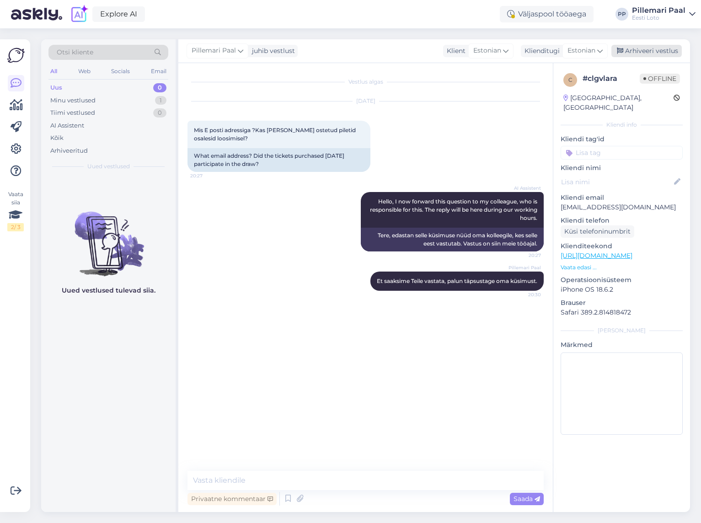 Image resolution: width=701 pixels, height=523 pixels. I want to click on span: Offline, so click(660, 79).